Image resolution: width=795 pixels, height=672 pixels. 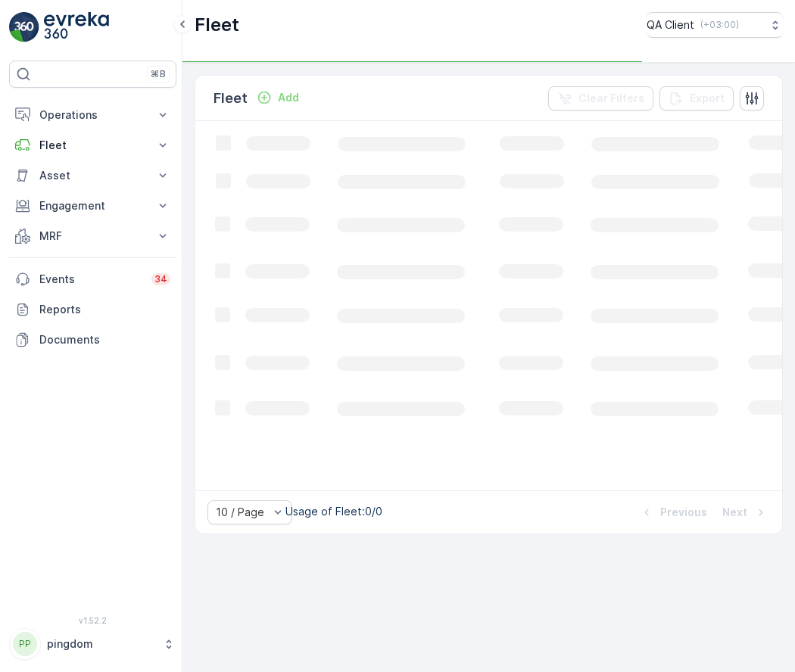 I want to click on p: Previous, so click(x=684, y=513).